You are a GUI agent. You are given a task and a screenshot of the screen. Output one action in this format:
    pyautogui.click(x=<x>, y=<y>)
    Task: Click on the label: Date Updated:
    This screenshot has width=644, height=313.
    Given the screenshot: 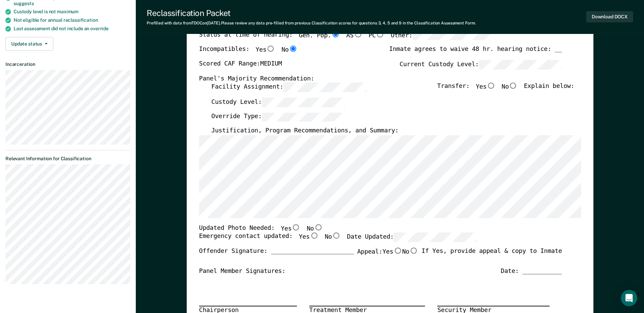 What is the action you would take?
    pyautogui.click(x=412, y=238)
    